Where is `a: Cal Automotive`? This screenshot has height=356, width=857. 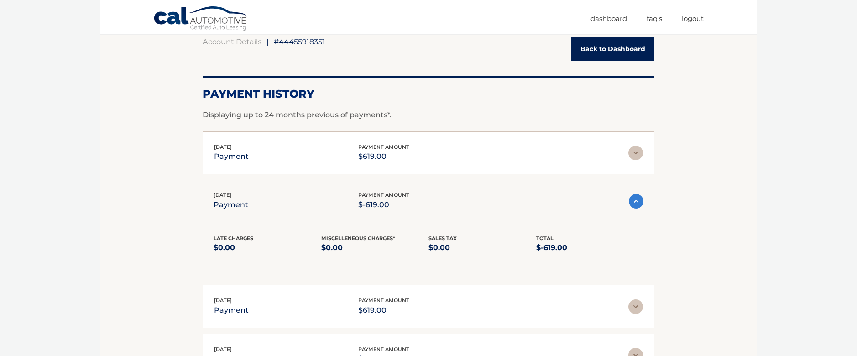 a: Cal Automotive is located at coordinates (201, 19).